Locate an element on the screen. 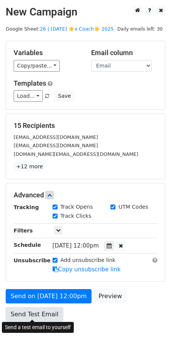  strong: Filters is located at coordinates (23, 231).